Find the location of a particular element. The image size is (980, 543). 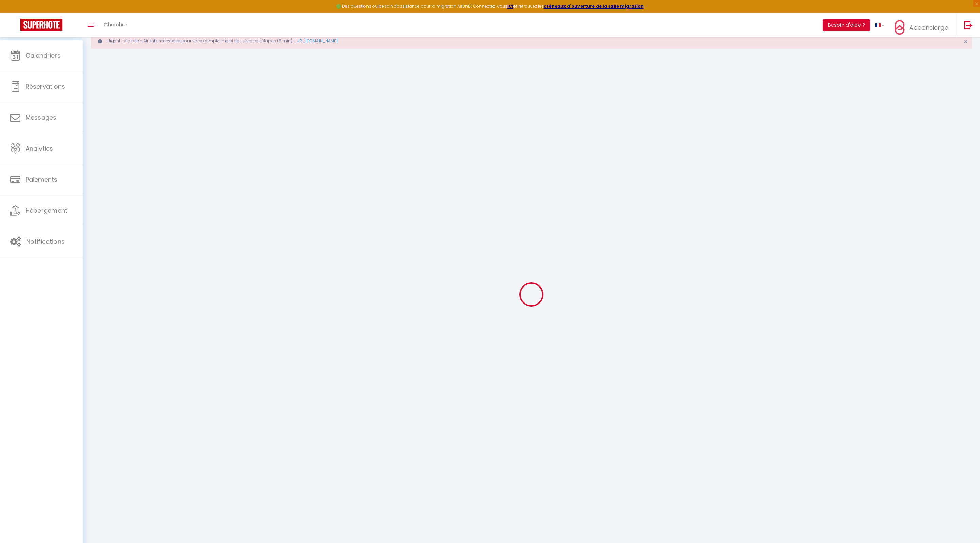

span: Calendriers is located at coordinates (43, 55).